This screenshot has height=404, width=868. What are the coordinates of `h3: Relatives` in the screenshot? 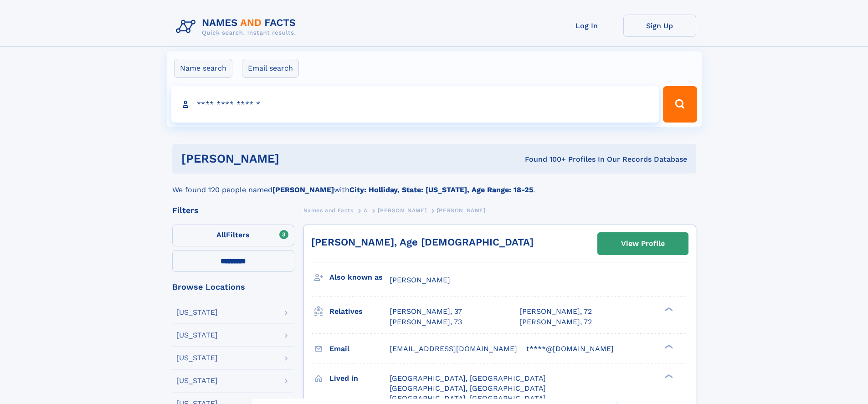 It's located at (359, 312).